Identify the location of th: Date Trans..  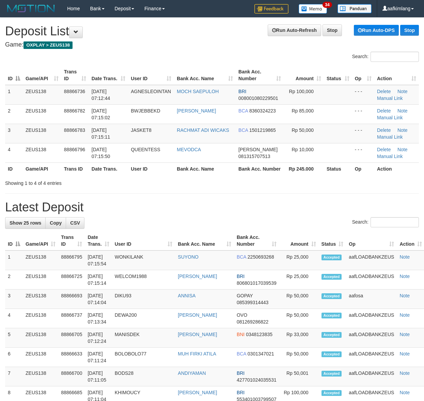
(108, 169).